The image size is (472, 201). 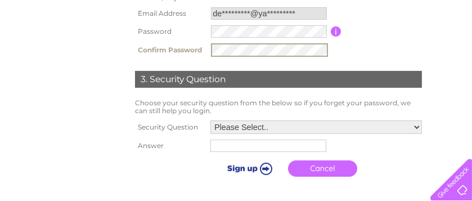 What do you see at coordinates (170, 50) in the screenshot?
I see `th: Confirm Password` at bounding box center [170, 50].